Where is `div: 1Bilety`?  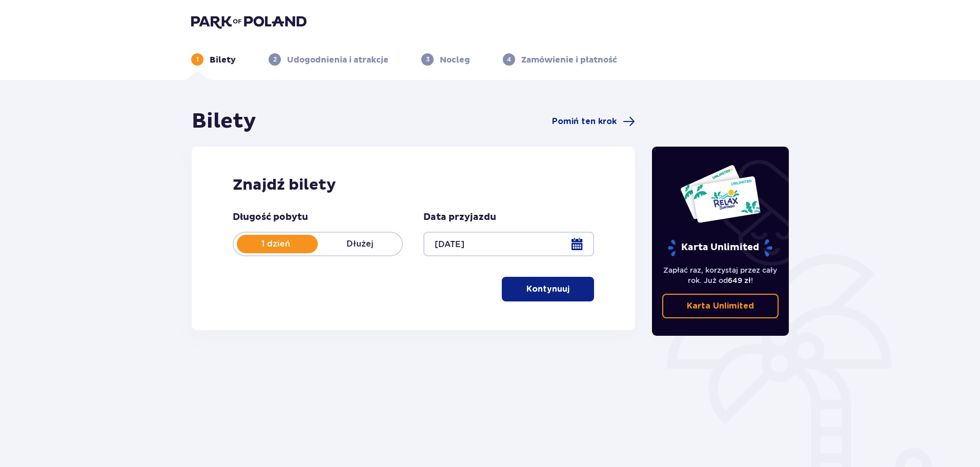 div: 1Bilety is located at coordinates (213, 60).